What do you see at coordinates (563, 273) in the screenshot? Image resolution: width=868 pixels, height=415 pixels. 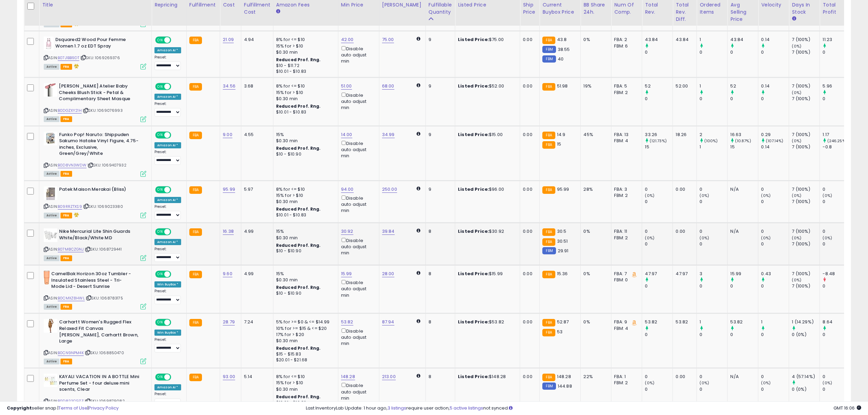 I see `span: 15.36` at bounding box center [563, 273].